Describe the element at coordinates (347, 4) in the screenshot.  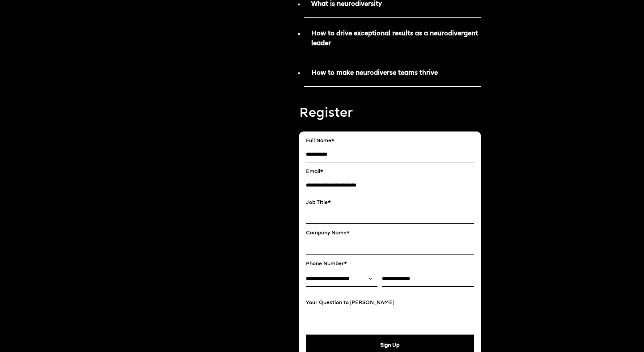
I see `strong: What is neurodiversity` at that location.